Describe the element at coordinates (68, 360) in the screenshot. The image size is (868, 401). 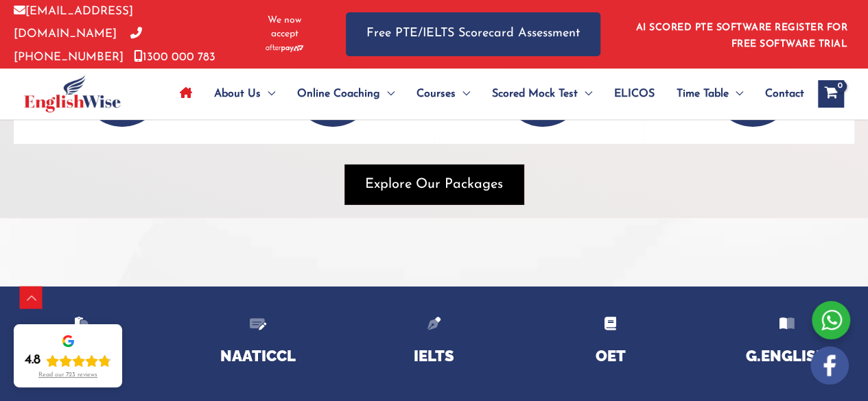
I see `div: Rating: 4.8 out of 5` at that location.